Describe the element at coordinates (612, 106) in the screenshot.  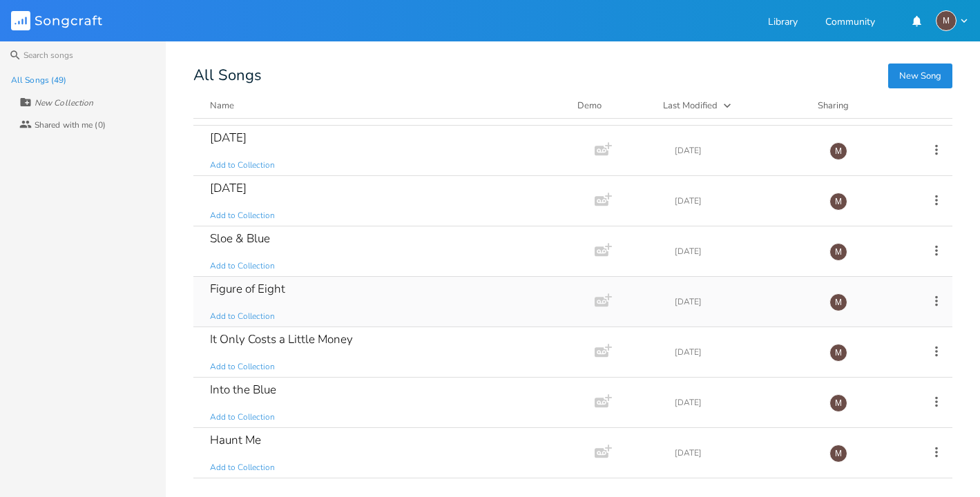
I see `div: Demo` at that location.